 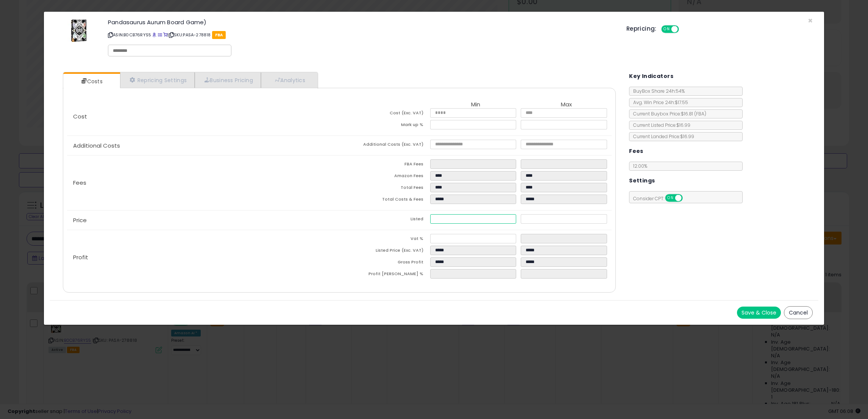 I want to click on h5: Repricing:, so click(x=641, y=29).